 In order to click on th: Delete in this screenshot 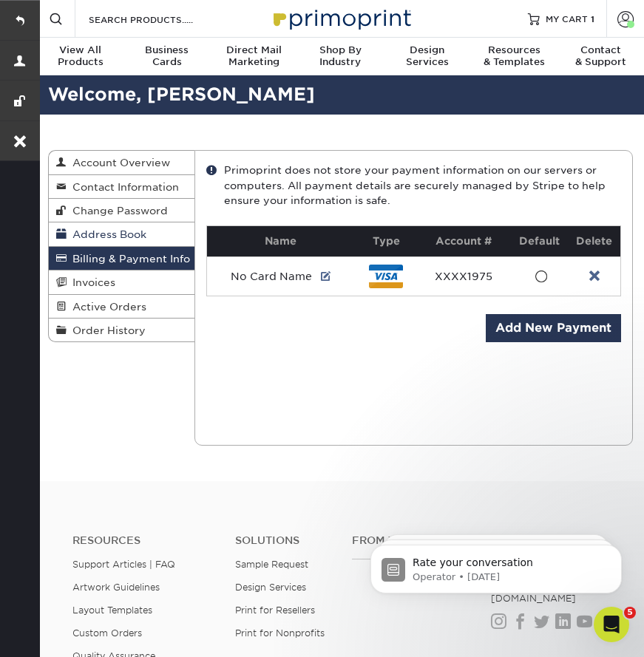, I will do `click(593, 241)`.